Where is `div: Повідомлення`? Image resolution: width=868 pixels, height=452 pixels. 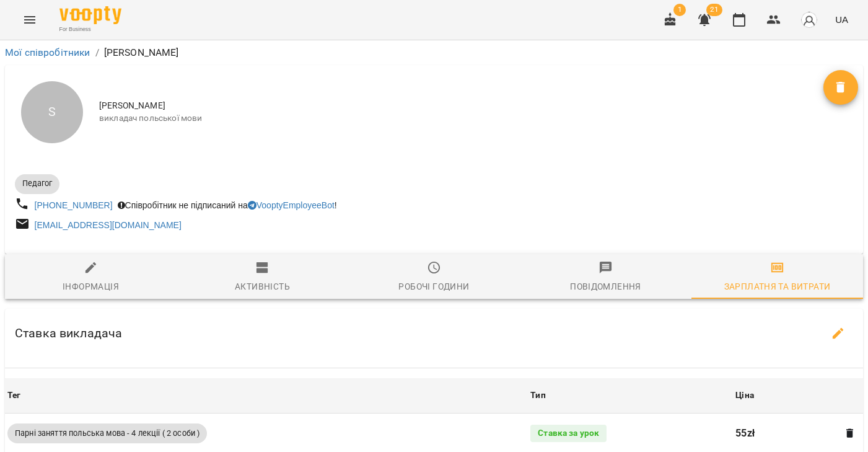 div: Повідомлення is located at coordinates (605, 286).